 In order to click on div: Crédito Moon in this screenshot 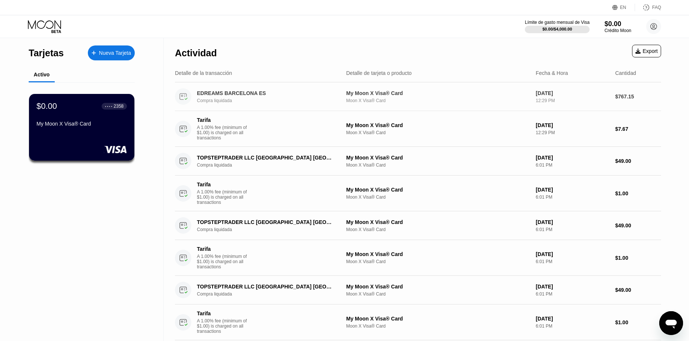, I will do `click(618, 31)`.